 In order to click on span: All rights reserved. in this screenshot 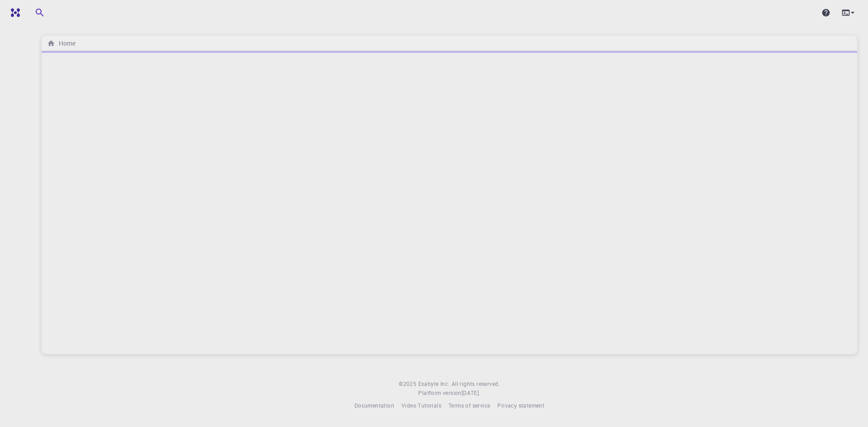, I will do `click(476, 384)`.